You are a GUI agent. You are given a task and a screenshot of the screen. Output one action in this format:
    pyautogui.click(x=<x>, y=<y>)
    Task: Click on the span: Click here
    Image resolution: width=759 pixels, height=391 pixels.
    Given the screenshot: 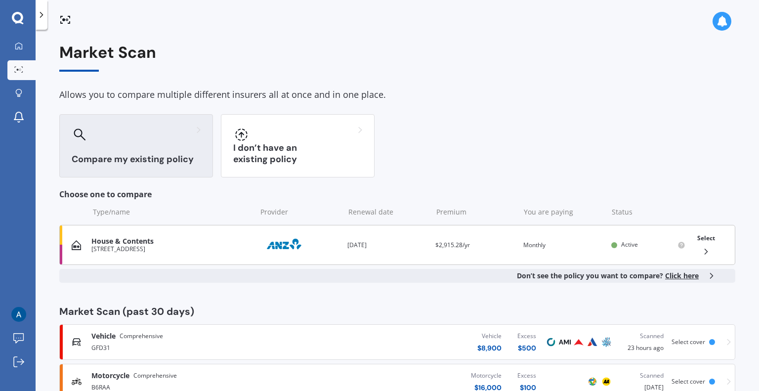 What is the action you would take?
    pyautogui.click(x=682, y=275)
    